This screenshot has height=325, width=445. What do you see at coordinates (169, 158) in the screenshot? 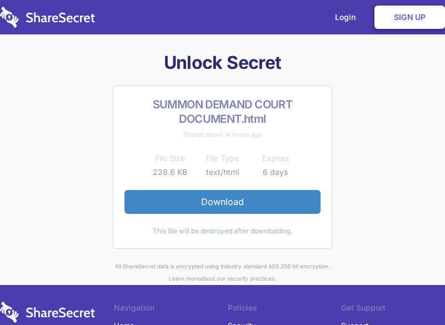
I see `th: File Size` at bounding box center [169, 158].